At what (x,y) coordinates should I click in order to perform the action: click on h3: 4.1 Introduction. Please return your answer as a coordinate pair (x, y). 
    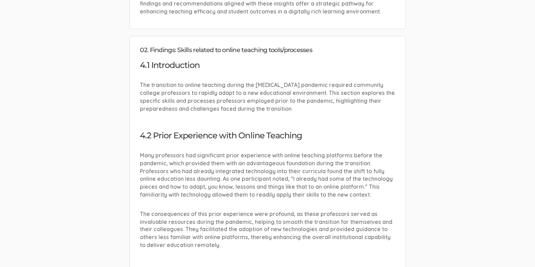
    Looking at the image, I should click on (267, 65).